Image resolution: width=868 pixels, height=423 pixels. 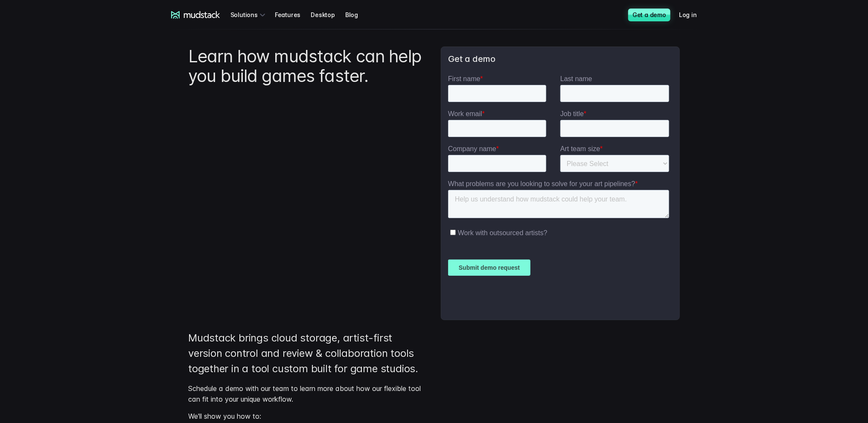 I want to click on span: Art team size, so click(x=132, y=74).